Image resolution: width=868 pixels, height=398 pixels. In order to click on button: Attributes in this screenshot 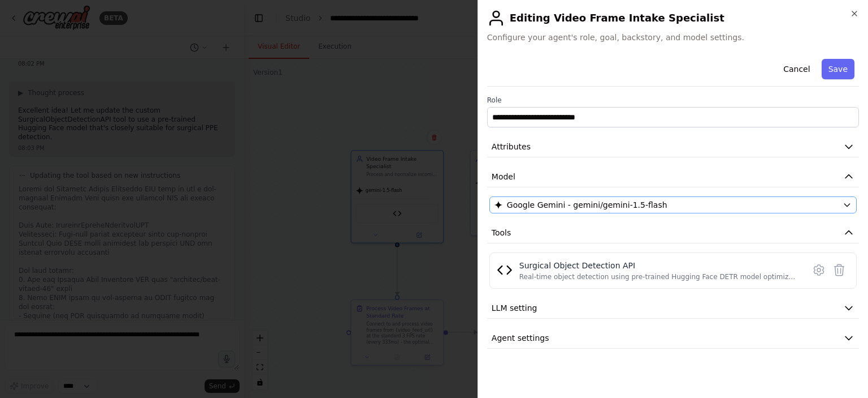, I will do `click(673, 147)`.